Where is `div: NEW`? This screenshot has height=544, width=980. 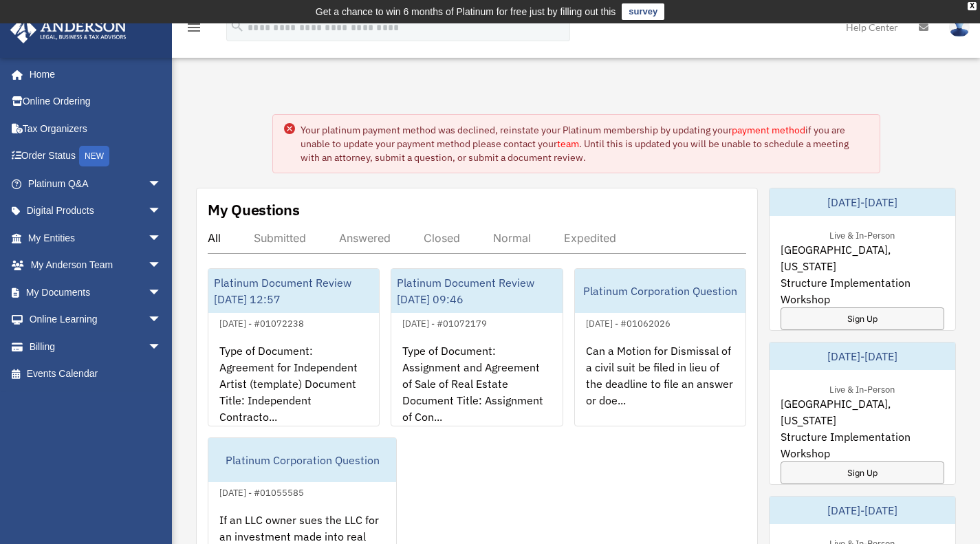
div: NEW is located at coordinates (94, 156).